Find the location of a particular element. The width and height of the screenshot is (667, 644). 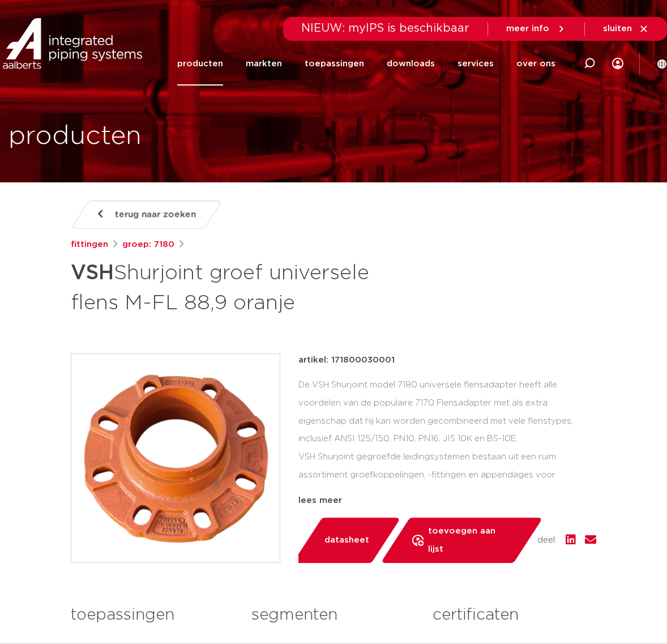

a: downloads is located at coordinates (410, 63).